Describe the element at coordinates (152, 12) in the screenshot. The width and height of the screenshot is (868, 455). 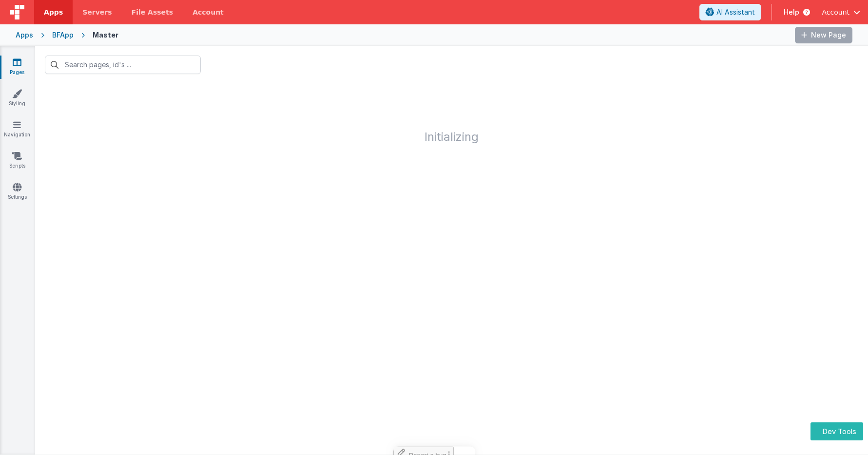
I see `span: File Assets` at that location.